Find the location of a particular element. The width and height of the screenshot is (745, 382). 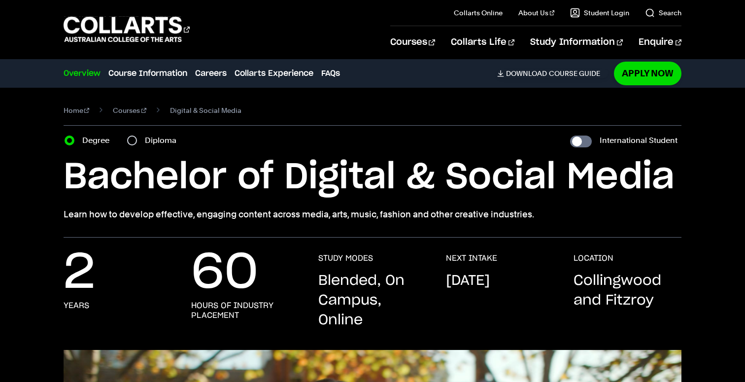

h3: hours of industry placement is located at coordinates (245, 310).